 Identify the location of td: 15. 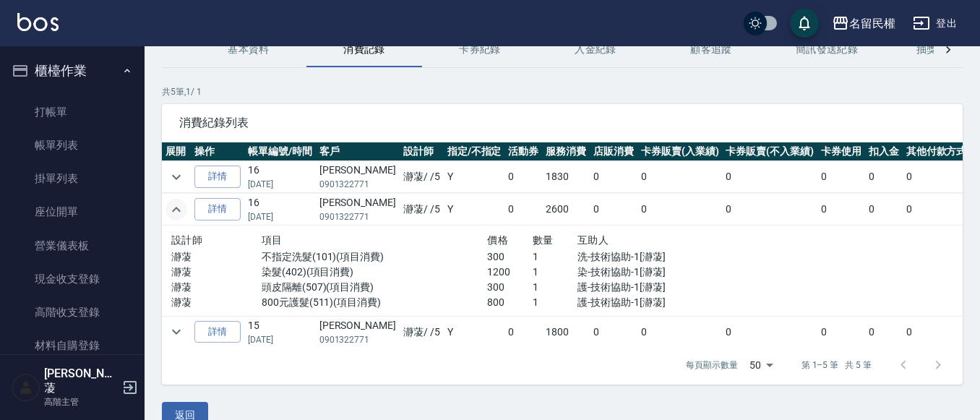
(280, 332).